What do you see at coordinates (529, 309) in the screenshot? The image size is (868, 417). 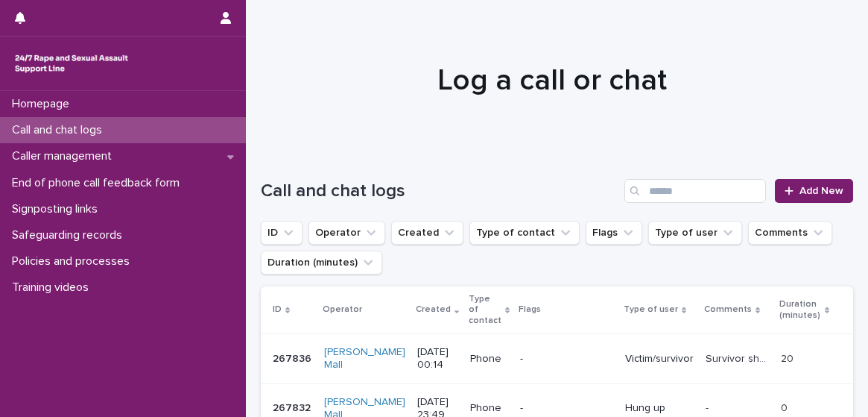 I see `p: Flags` at bounding box center [529, 309].